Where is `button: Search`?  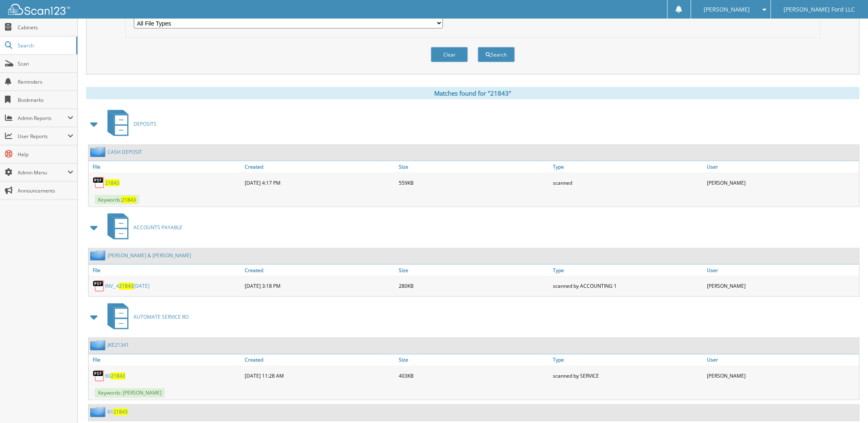 button: Search is located at coordinates (497, 54).